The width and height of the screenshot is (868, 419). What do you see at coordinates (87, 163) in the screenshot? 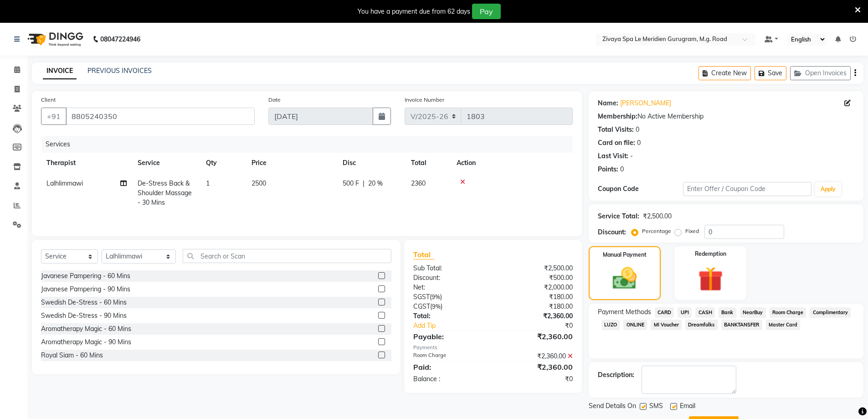
I see `th: Therapist` at bounding box center [87, 163].